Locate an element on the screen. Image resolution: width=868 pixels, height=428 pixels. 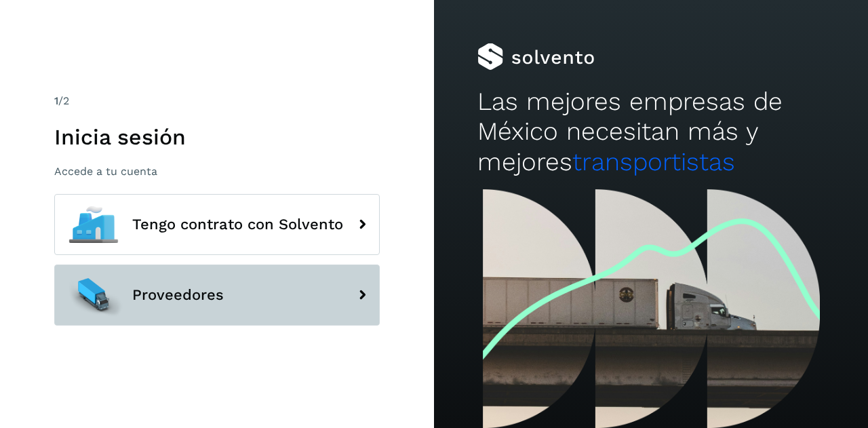
h1: Inicia sesión is located at coordinates (217, 137).